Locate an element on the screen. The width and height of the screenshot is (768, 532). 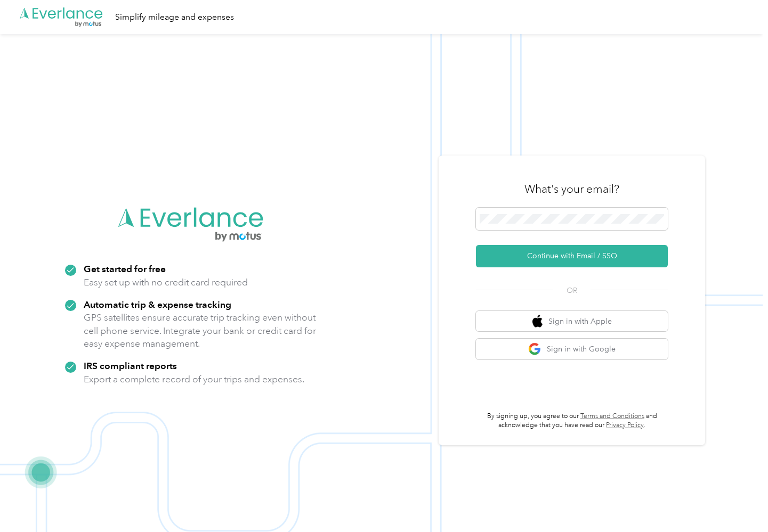
a: Terms and Conditions is located at coordinates (612, 416).